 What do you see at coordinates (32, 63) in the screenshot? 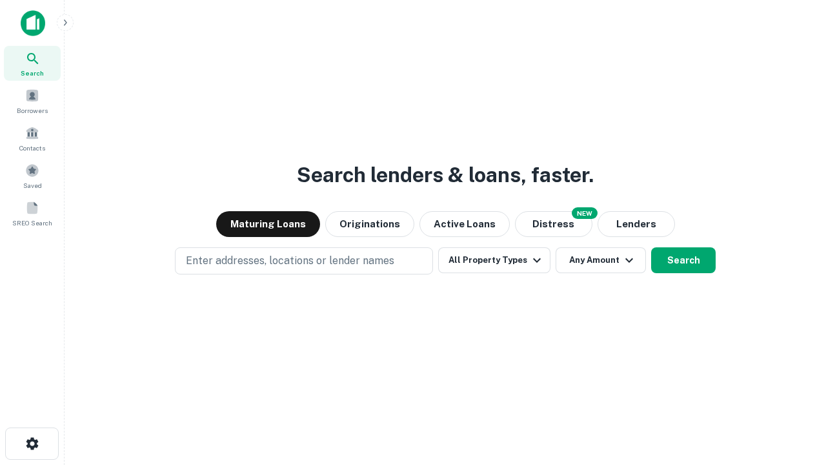
I see `a: Search` at bounding box center [32, 63].